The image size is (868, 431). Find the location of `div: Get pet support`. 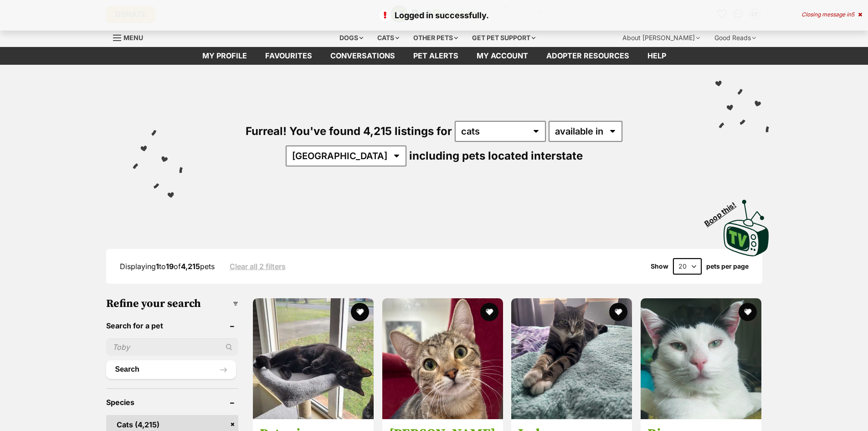

div: Get pet support is located at coordinates (504, 38).